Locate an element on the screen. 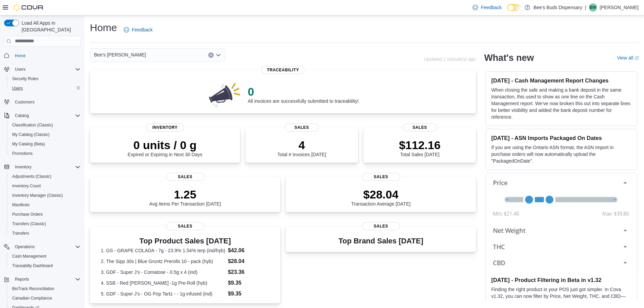  span: Inventory Count is located at coordinates (26, 186).